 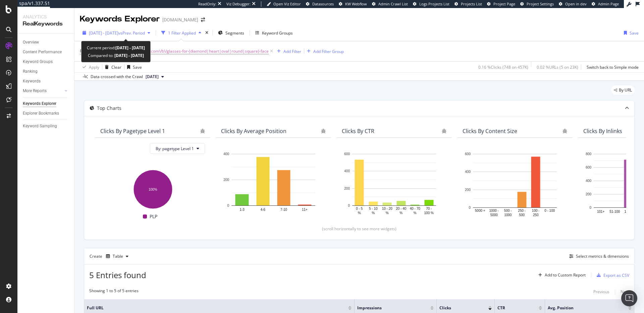 I want to click on span: Projects List, so click(x=472, y=4).